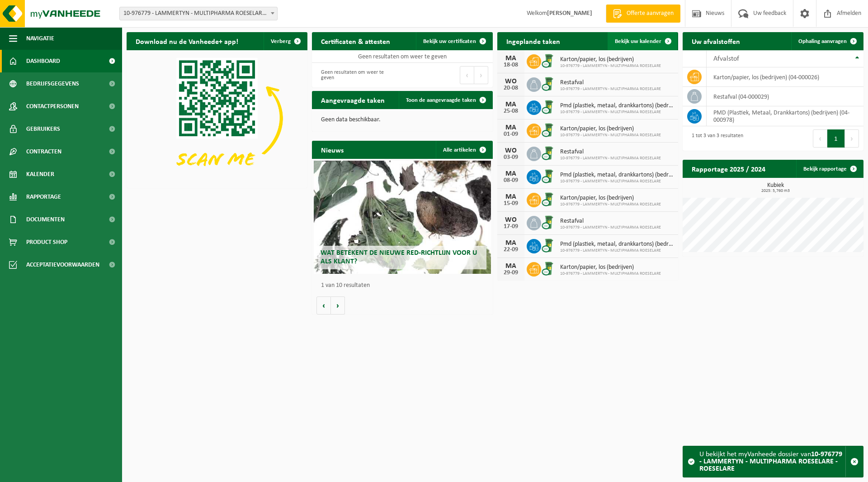 This screenshot has height=482, width=868. I want to click on strong: 10-976779 - LAMMERTYN - MULTIPHARMA ROESELARE - ROESELARE, so click(771, 462).